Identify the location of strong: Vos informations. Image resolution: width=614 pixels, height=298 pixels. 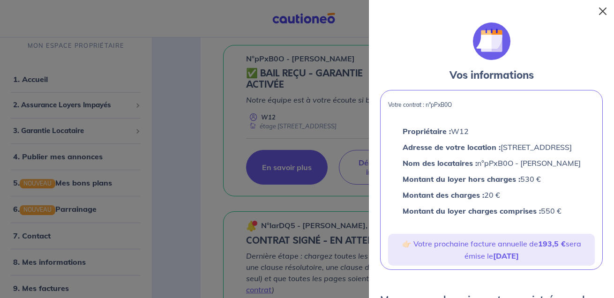
(492, 75).